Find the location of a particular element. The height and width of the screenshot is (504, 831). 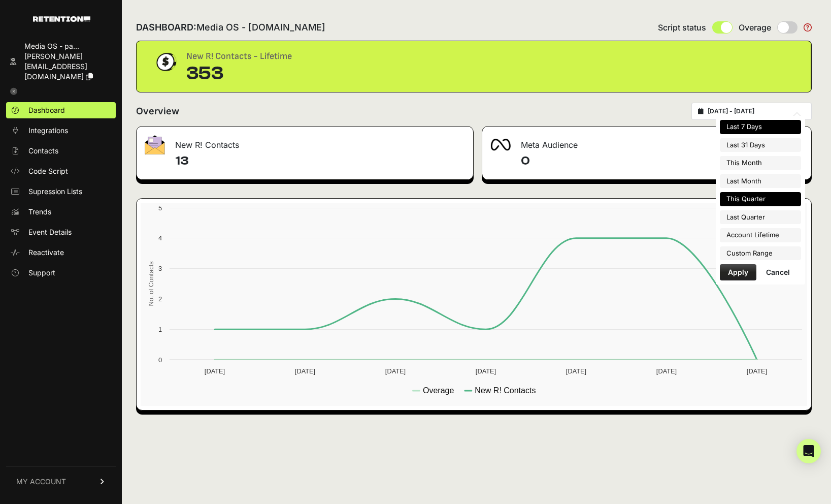

li: Custom Range is located at coordinates (761, 253).